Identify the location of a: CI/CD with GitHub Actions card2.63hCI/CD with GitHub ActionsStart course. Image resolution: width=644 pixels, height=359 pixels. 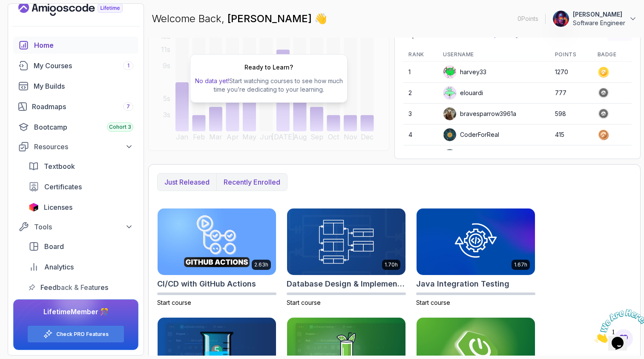
(217, 257).